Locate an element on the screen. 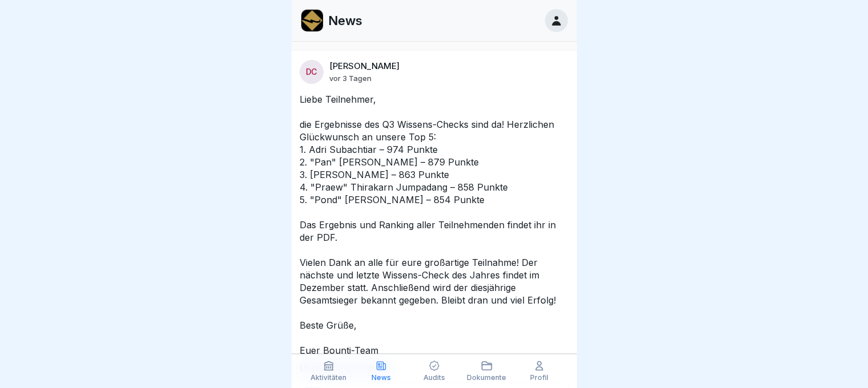 The height and width of the screenshot is (388, 868). p: Aktivitäten is located at coordinates (328, 378).